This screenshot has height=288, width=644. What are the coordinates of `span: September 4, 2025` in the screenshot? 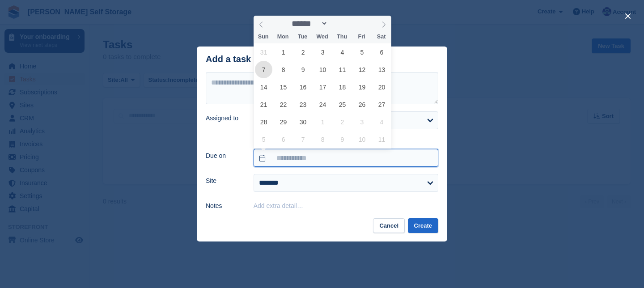 It's located at (342, 52).